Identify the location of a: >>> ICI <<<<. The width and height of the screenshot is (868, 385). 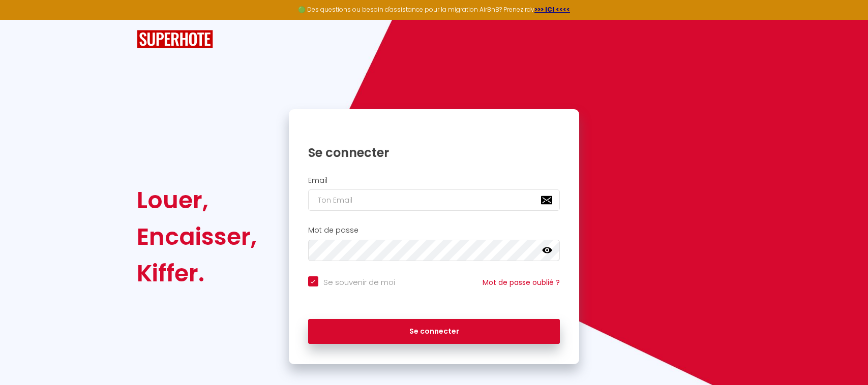
(552, 9).